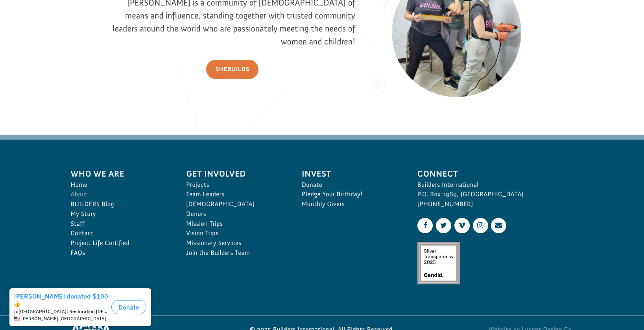 The image size is (644, 330). What do you see at coordinates (120, 174) in the screenshot?
I see `span: Who We Are` at bounding box center [120, 174].